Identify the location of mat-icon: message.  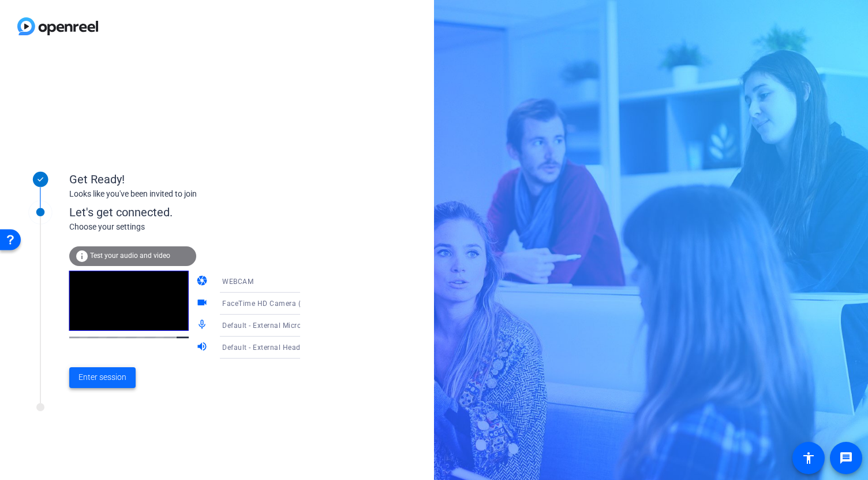
(847, 458).